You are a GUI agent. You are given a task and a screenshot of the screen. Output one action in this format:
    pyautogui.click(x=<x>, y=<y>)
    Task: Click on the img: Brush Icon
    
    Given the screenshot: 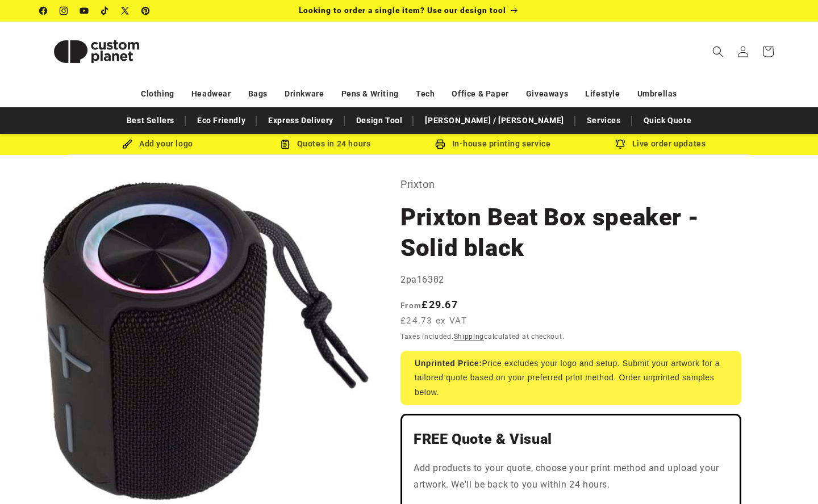 What is the action you would take?
    pyautogui.click(x=127, y=144)
    